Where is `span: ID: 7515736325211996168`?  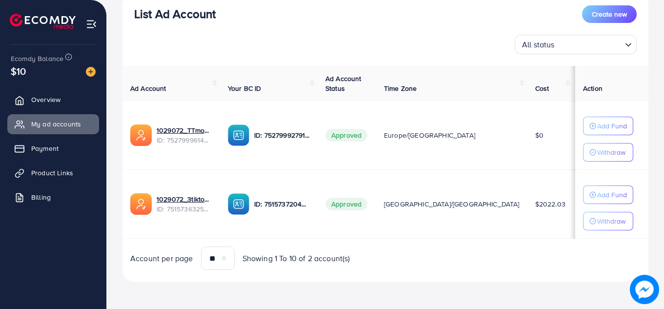 span: ID: 7515736325211996168 is located at coordinates (184, 209).